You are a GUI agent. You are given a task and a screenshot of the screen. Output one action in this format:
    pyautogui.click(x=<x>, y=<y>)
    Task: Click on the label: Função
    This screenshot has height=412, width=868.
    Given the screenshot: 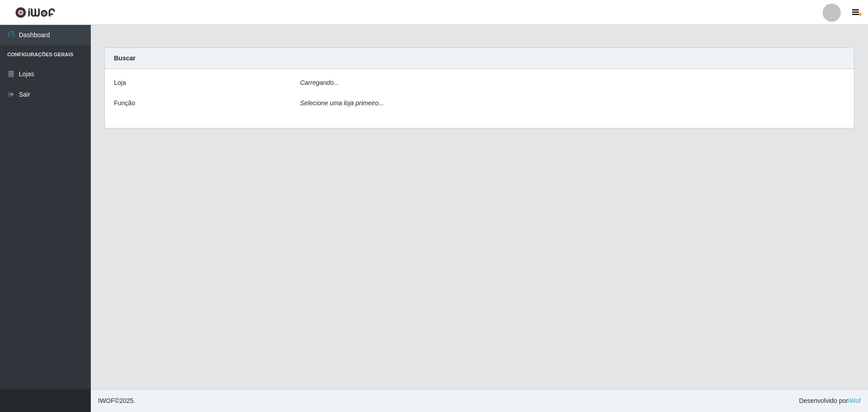 What is the action you would take?
    pyautogui.click(x=125, y=103)
    